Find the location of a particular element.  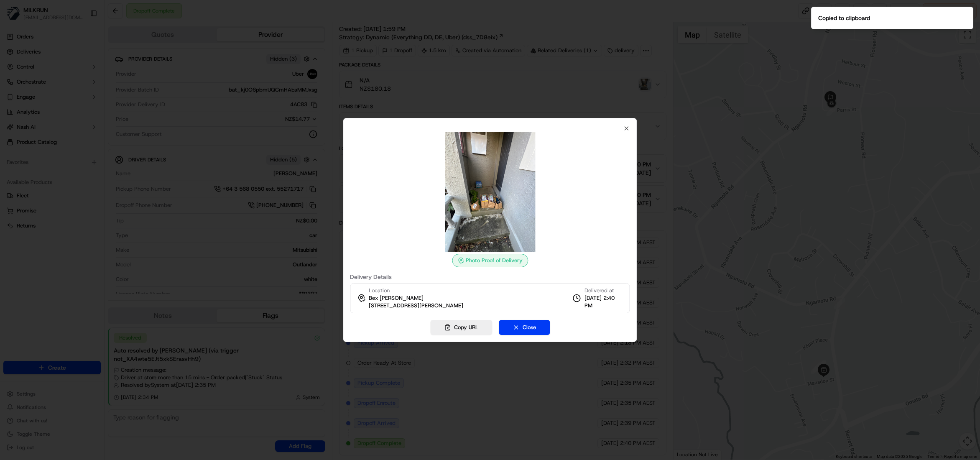

span: Delivered at is located at coordinates (603, 290).